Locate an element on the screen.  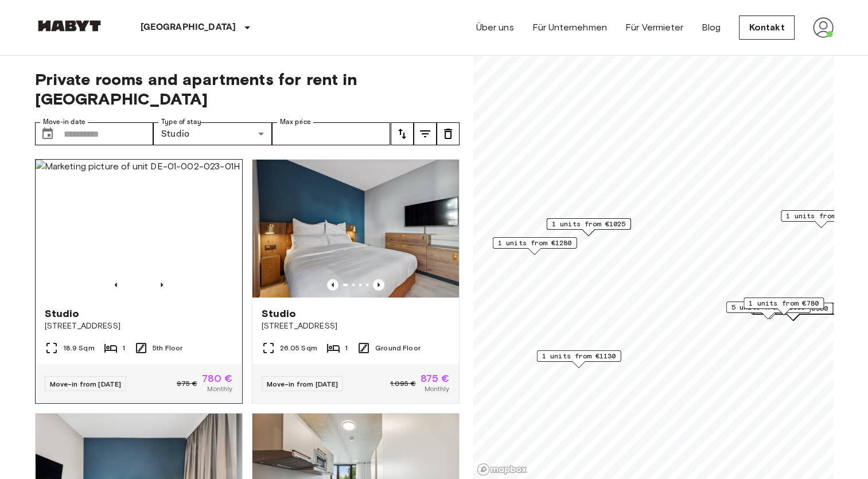
a: Kontakt is located at coordinates (767, 27).